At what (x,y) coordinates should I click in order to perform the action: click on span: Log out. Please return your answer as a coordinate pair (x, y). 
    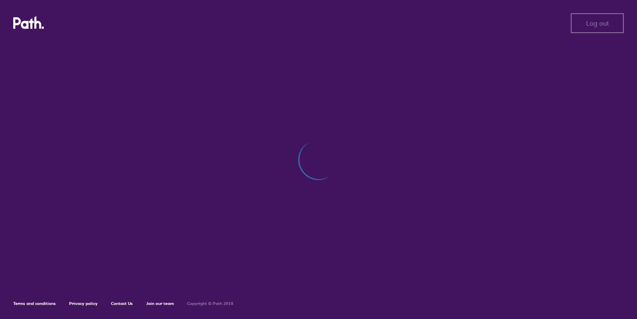
    Looking at the image, I should click on (597, 23).